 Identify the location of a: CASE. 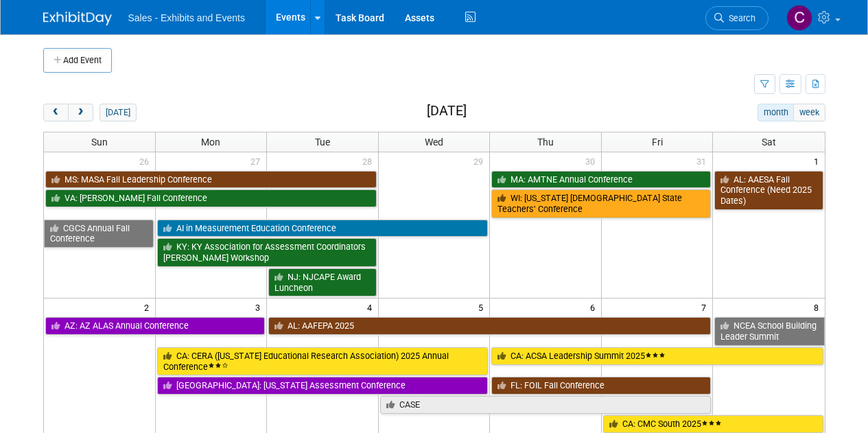
(546, 404).